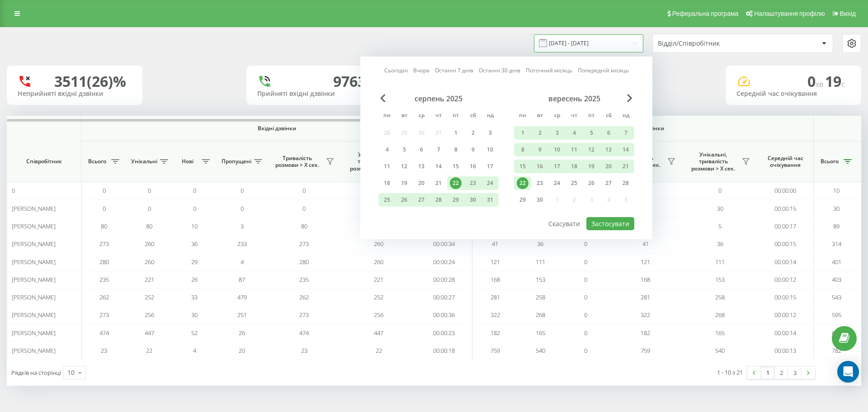 This screenshot has width=868, height=412. Describe the element at coordinates (540, 262) in the screenshot. I see `span: 111` at that location.